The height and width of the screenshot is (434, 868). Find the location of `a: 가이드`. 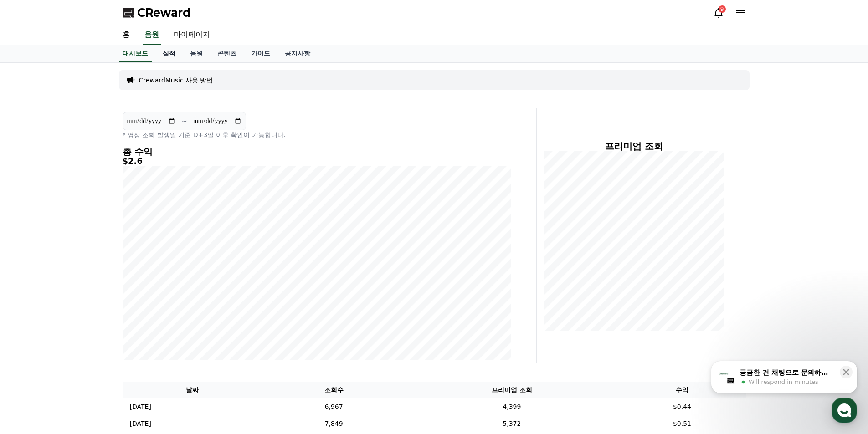

a: 가이드 is located at coordinates (261, 54).